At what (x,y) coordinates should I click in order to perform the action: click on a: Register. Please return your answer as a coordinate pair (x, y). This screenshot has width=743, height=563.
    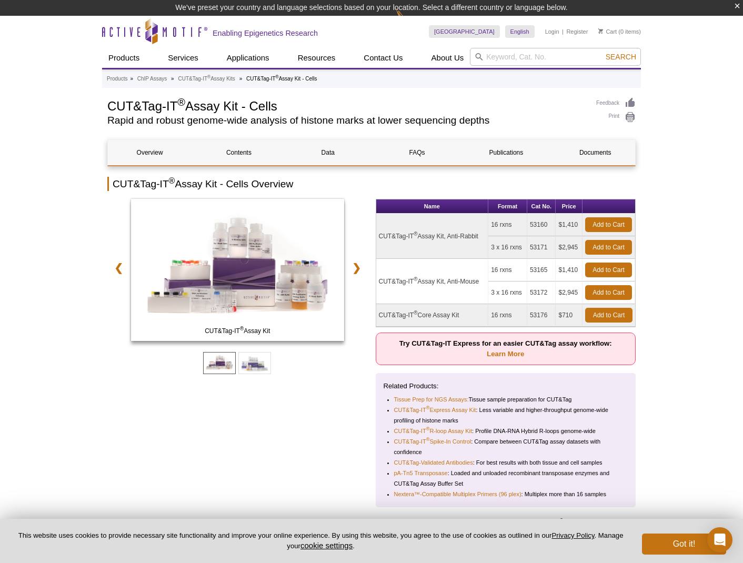
    Looking at the image, I should click on (577, 32).